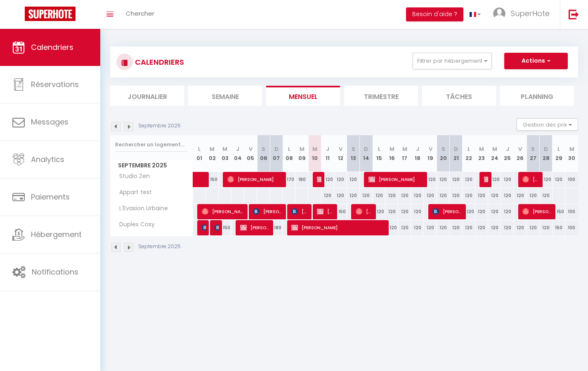 The image size is (588, 371). What do you see at coordinates (250, 153) in the screenshot?
I see `th: 05` at bounding box center [250, 153].